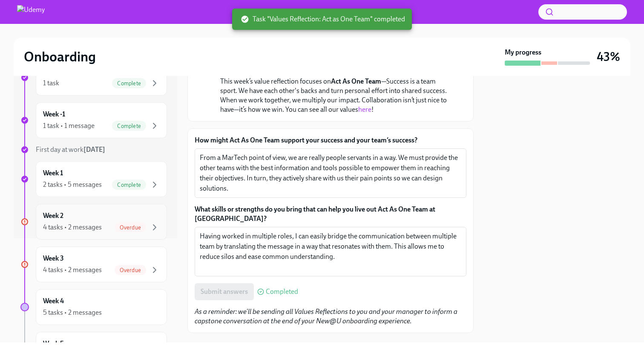 Image resolution: width=644 pixels, height=351 pixels. I want to click on div: 2 tasks • 5 messages, so click(73, 185).